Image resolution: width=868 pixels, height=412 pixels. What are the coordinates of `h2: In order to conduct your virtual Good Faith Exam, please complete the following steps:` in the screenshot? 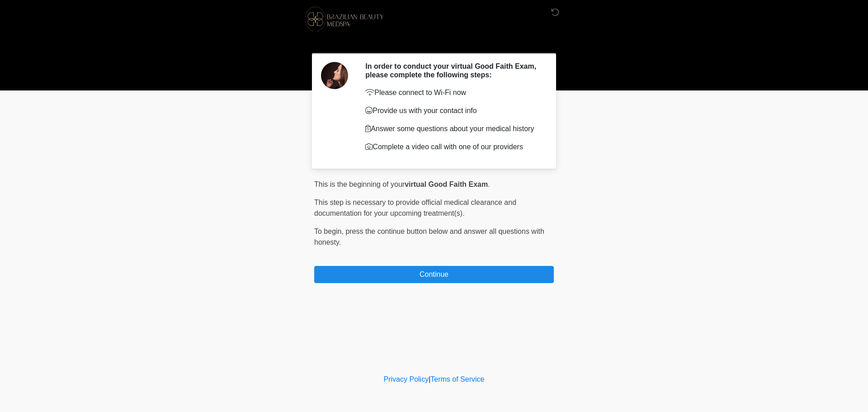 It's located at (453, 71).